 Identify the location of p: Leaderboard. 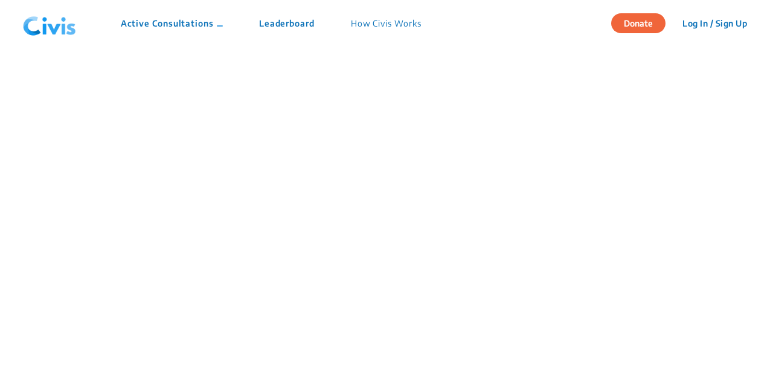
(287, 23).